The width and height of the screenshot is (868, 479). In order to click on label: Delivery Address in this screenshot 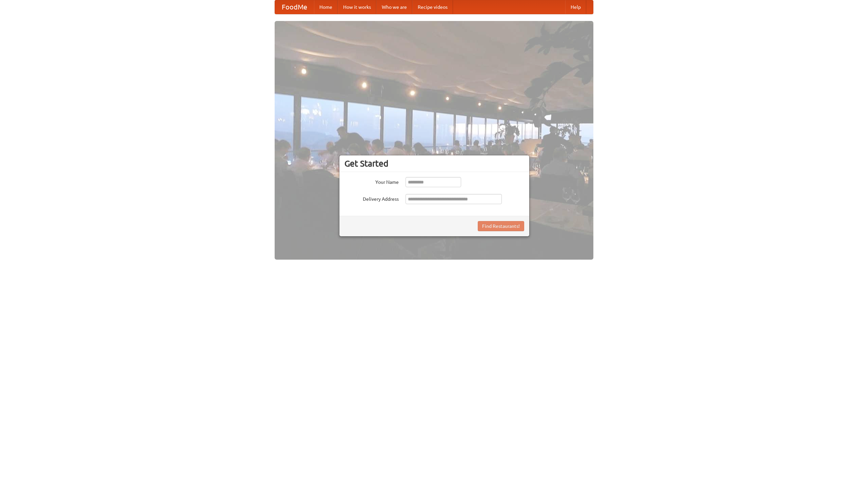, I will do `click(371, 198)`.